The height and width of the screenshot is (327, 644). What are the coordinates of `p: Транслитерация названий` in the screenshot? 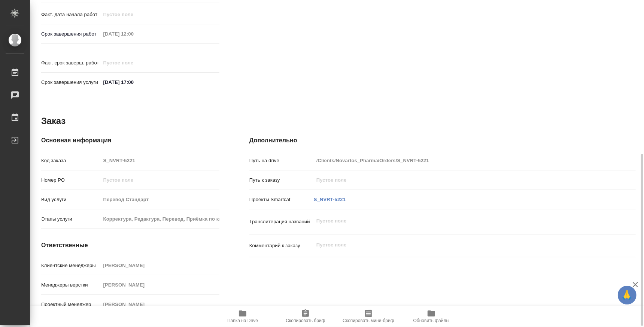 It's located at (282, 222).